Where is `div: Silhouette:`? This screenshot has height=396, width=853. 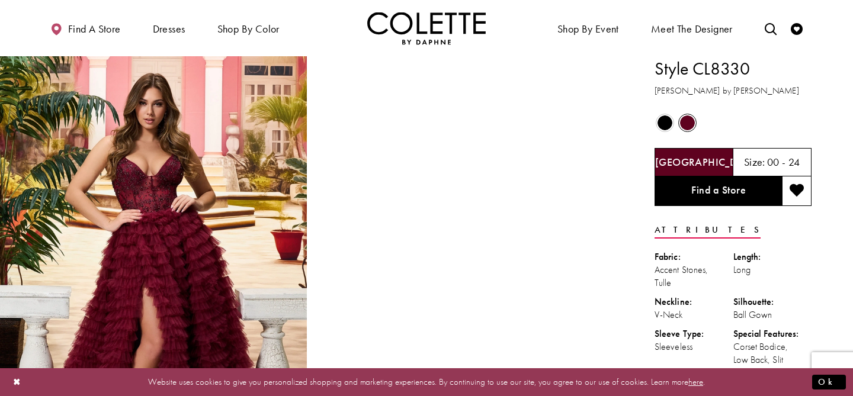
div: Silhouette: is located at coordinates (773, 302).